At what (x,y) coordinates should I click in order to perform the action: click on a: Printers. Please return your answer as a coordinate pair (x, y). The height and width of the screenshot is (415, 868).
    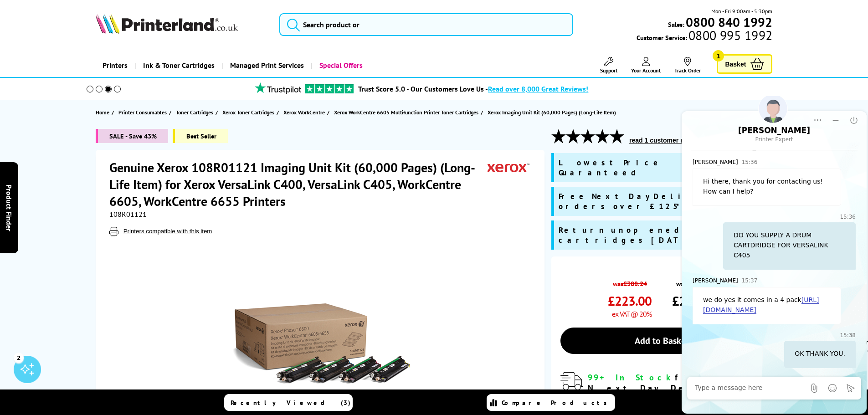
    Looking at the image, I should click on (115, 65).